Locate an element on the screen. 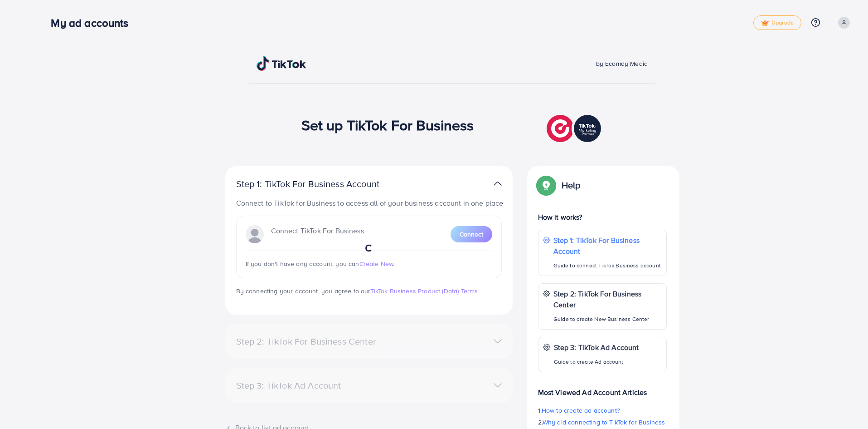  span: by Ecomdy Media is located at coordinates (622, 64).